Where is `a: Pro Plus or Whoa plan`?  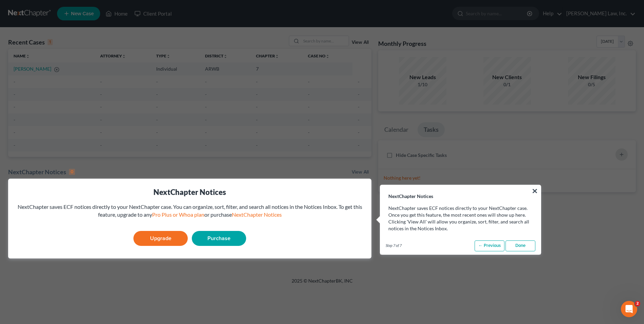
a: Pro Plus or Whoa plan is located at coordinates (178, 214).